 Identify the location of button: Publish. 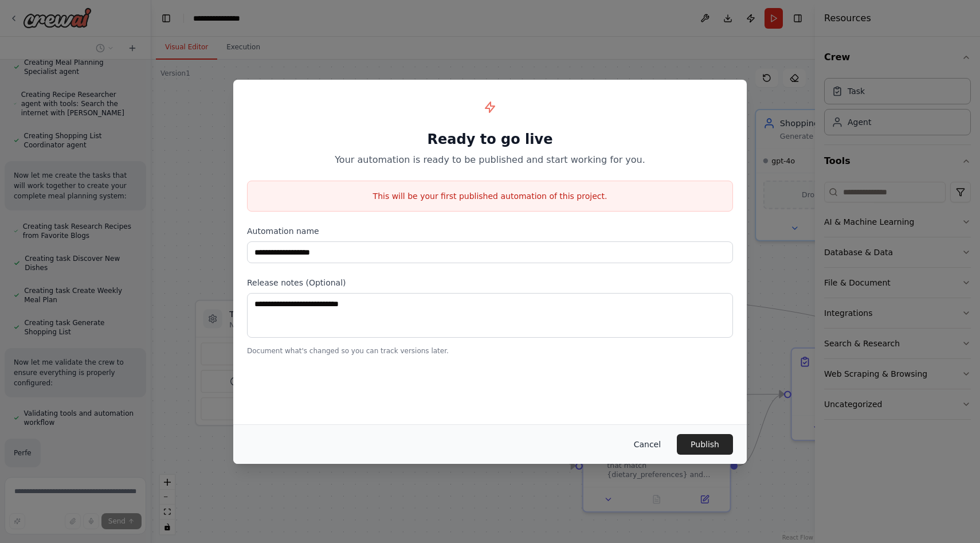
(705, 444).